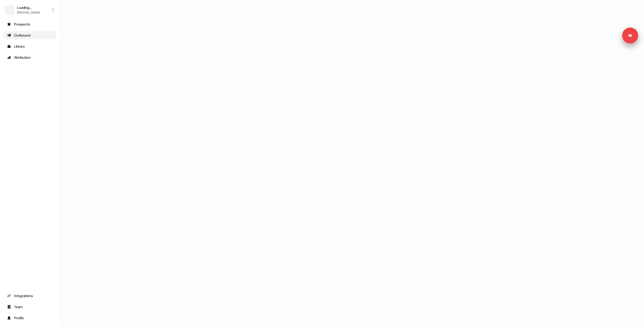  What do you see at coordinates (30, 295) in the screenshot?
I see `a: Go to integrations` at bounding box center [30, 295].